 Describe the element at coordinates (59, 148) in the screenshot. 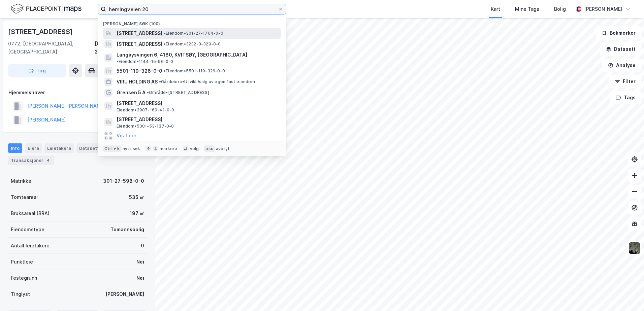

I see `div: Leietakere` at that location.